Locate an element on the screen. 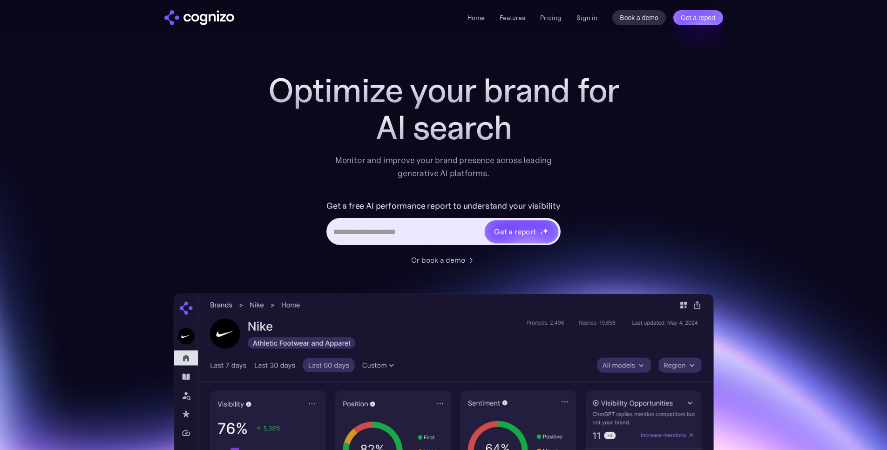 The height and width of the screenshot is (450, 887). a: Book a demo is located at coordinates (638, 18).